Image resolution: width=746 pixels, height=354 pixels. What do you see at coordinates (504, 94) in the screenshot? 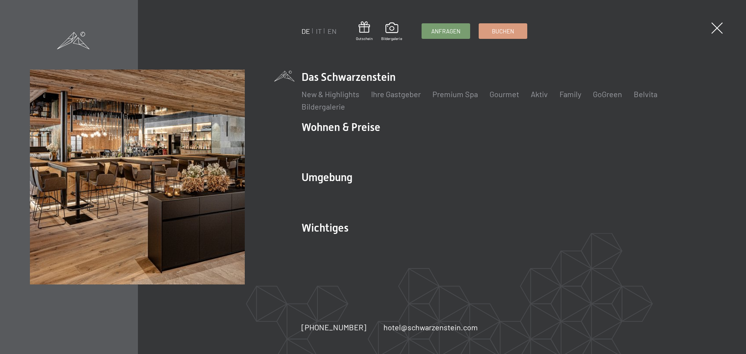
I see `a: Gourmet` at bounding box center [504, 94].